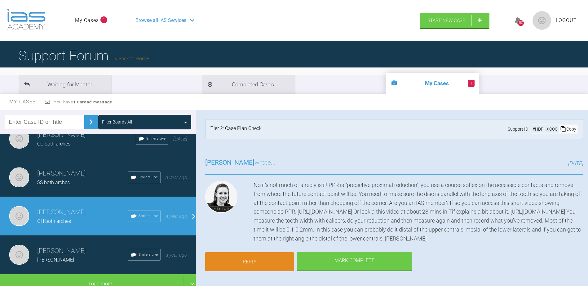 This screenshot has width=588, height=286. I want to click on span: You have, so click(83, 102).